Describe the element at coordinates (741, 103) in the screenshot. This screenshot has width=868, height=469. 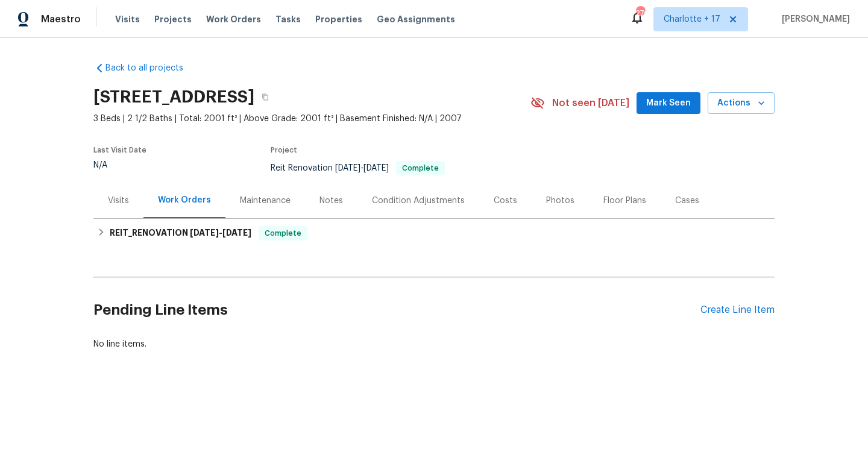
I see `button: Actions` at that location.